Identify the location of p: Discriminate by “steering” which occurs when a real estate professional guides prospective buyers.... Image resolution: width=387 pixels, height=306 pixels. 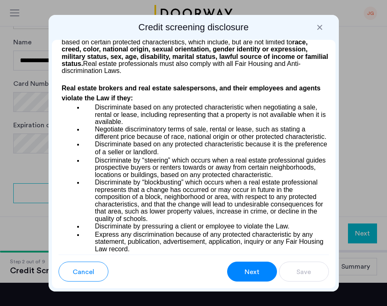
(206, 168).